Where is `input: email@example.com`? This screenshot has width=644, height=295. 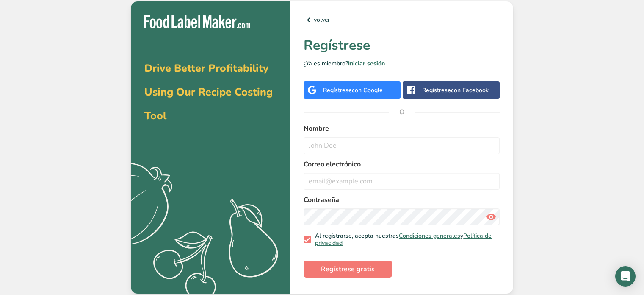
input: email@example.com is located at coordinates (402, 181).